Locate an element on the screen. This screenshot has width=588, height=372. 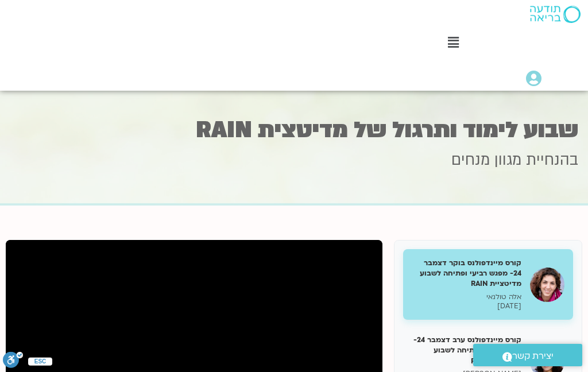
img: קורס מיינדפולנס בוקר דצמבר 24- מפגש רביעי ופתיחה לשבוע מדיטציית RAIN is located at coordinates (547, 285).